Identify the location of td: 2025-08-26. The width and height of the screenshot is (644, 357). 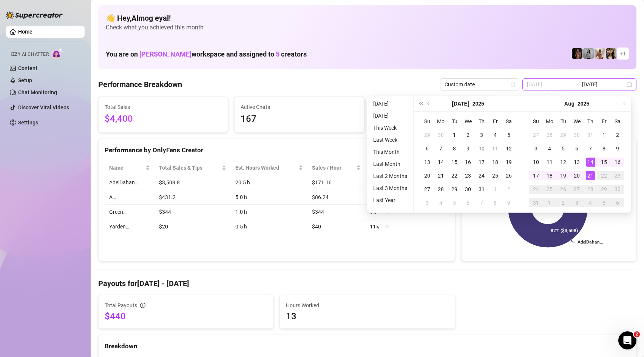
(563, 189).